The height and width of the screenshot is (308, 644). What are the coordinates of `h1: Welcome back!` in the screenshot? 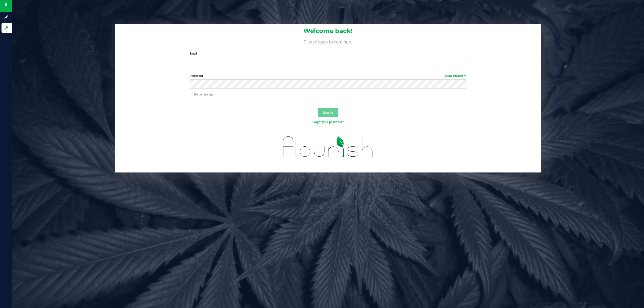 It's located at (328, 31).